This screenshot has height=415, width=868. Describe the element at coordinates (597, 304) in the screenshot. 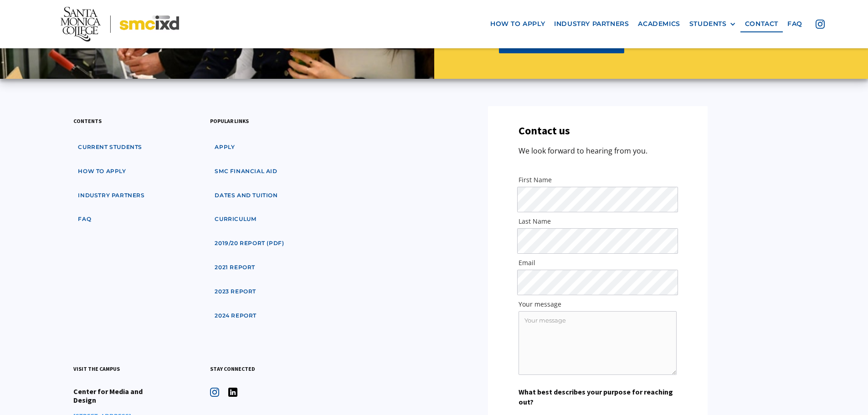

I see `label: Your message` at that location.